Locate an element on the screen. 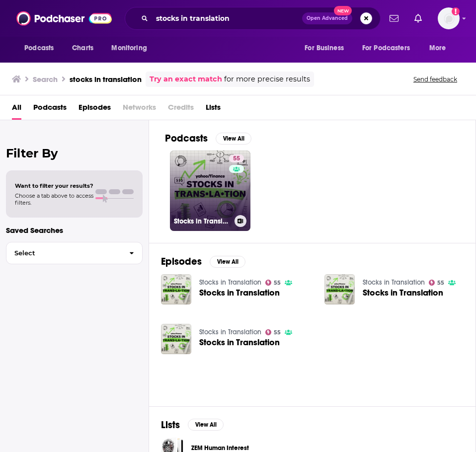 The width and height of the screenshot is (476, 452). input: Search podcasts, credits, & more... is located at coordinates (227, 19).